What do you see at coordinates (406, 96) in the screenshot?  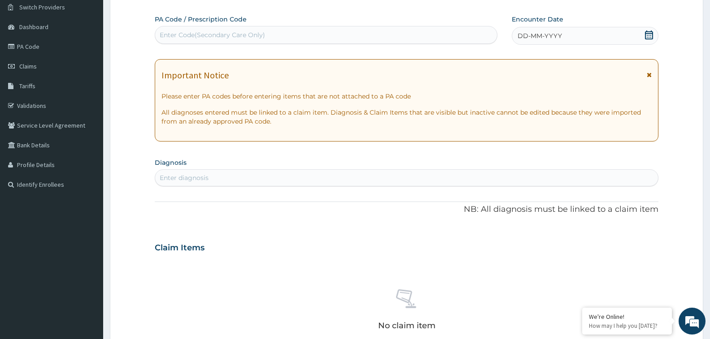 I see `p: Please enter PA codes before entering items that are not attached to a PA code` at bounding box center [406, 96].